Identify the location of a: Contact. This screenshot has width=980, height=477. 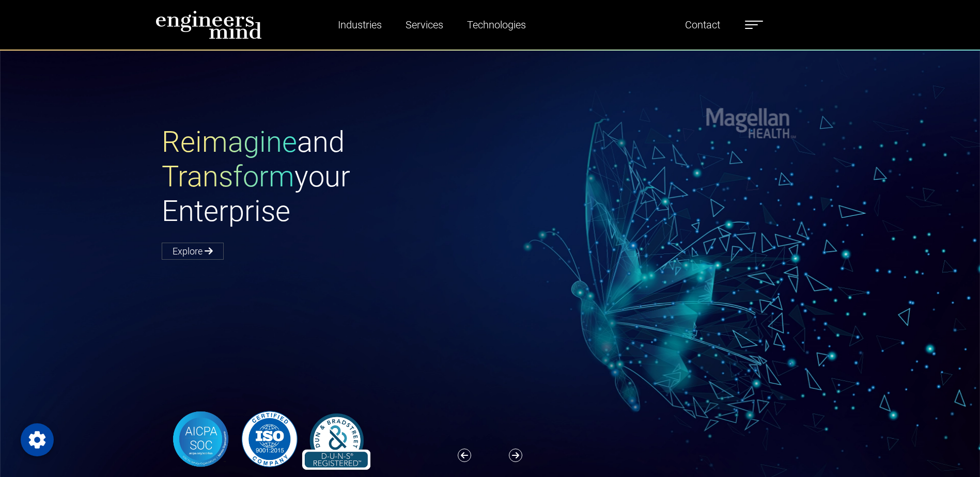
(703, 25).